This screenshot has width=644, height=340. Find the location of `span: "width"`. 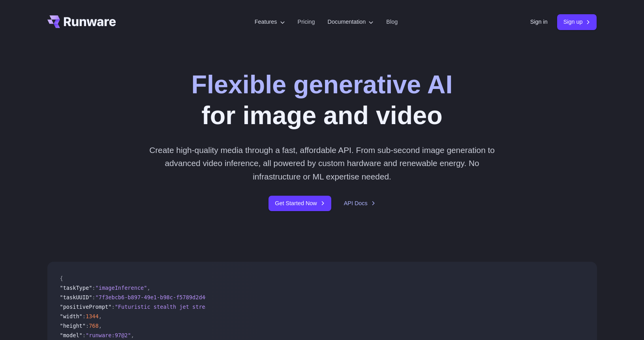

span: "width" is located at coordinates (71, 317).